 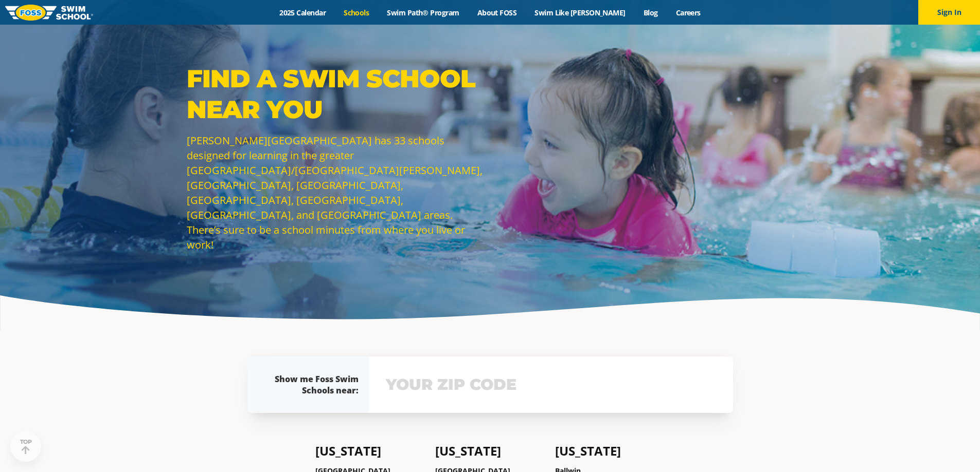 I want to click on div: Show me Foss Swim Schools near:, so click(x=313, y=385).